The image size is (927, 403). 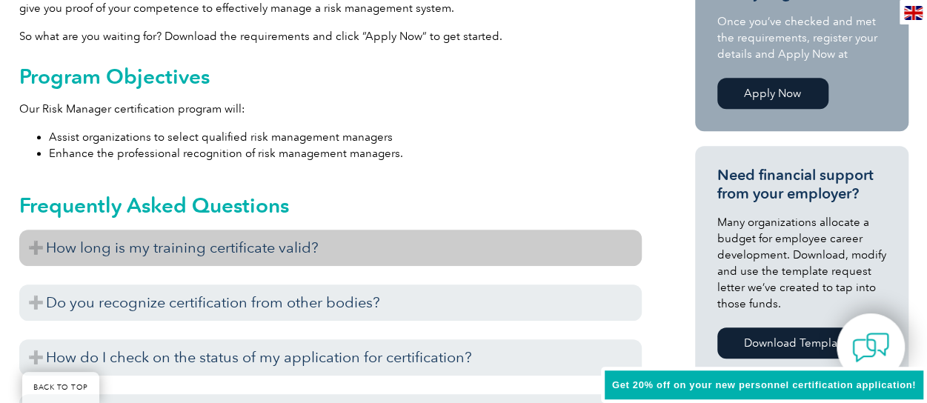 What do you see at coordinates (773, 93) in the screenshot?
I see `a: Apply Now` at bounding box center [773, 93].